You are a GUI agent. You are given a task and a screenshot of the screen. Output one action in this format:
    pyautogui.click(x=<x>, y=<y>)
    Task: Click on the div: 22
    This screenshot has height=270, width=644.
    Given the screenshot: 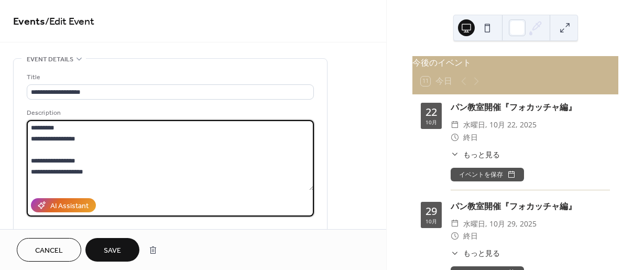 What is the action you would take?
    pyautogui.click(x=431, y=112)
    